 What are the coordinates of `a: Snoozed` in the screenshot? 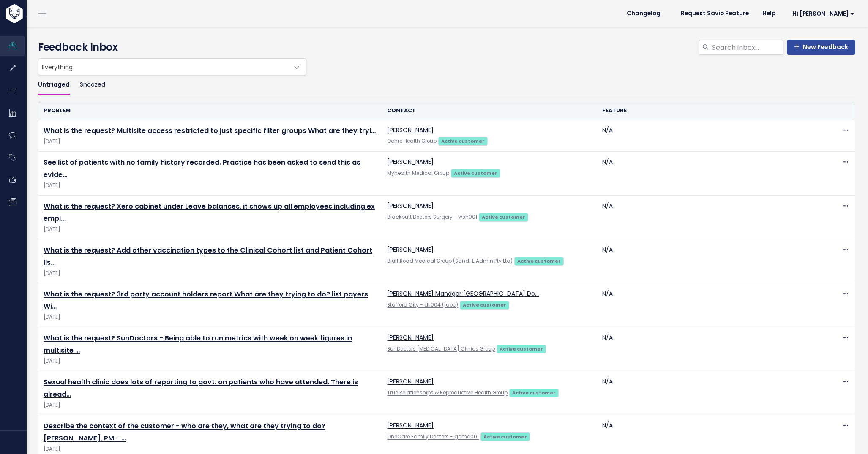 It's located at (92, 85).